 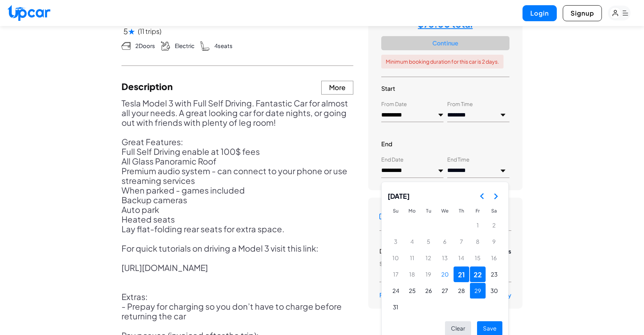 I want to click on button: Friday, August 15th, 2025, so click(x=478, y=258).